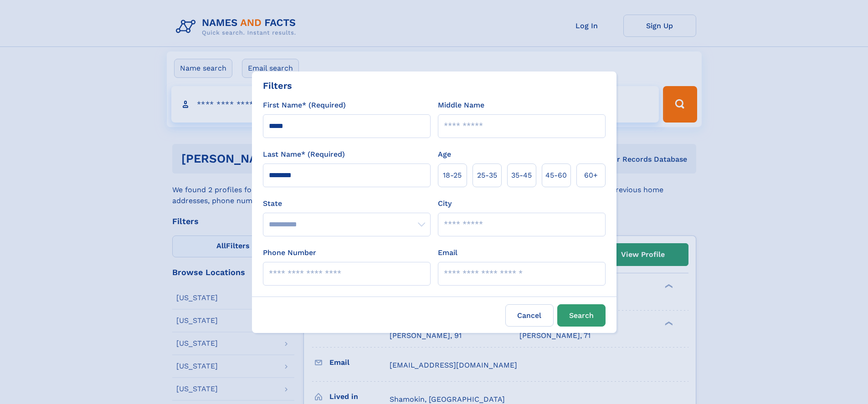  Describe the element at coordinates (591, 175) in the screenshot. I see `span: 60+` at that location.